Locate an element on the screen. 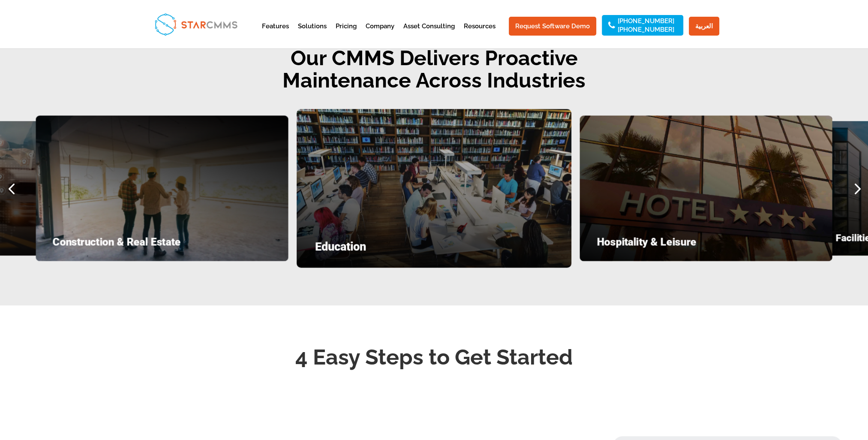  h4: Hospitality & Leisure is located at coordinates (706, 244).